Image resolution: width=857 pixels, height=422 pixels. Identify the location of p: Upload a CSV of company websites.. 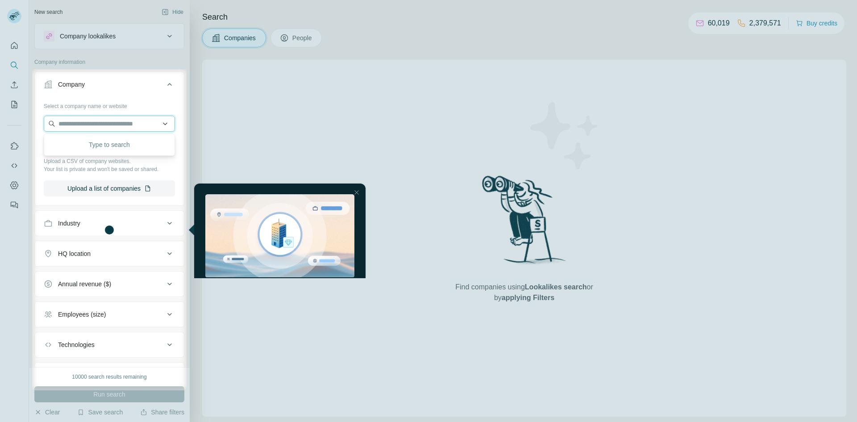
(109, 161).